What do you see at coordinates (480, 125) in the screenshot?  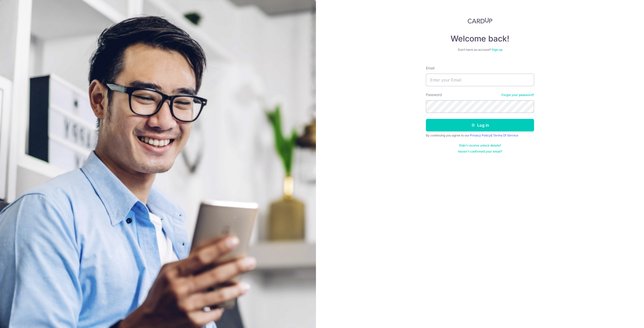 I see `button: Log in` at bounding box center [480, 125].